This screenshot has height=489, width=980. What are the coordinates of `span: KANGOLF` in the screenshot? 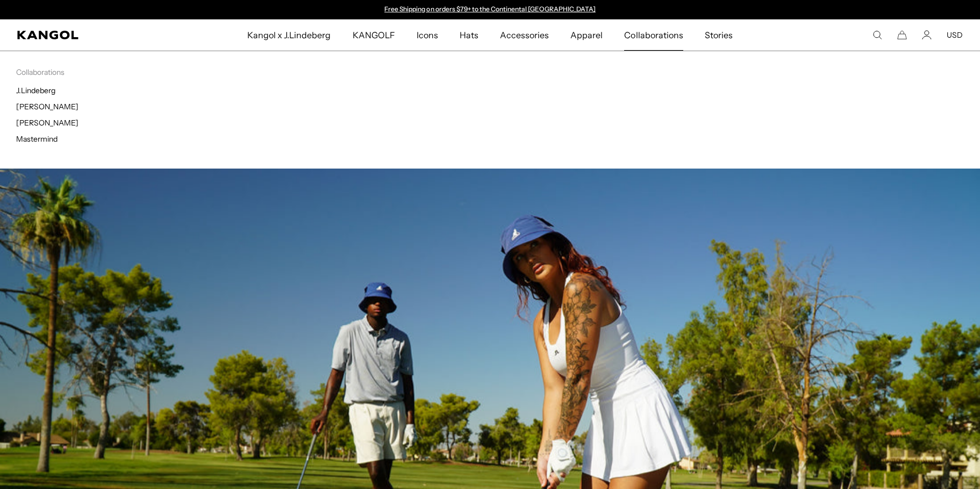 It's located at (374, 35).